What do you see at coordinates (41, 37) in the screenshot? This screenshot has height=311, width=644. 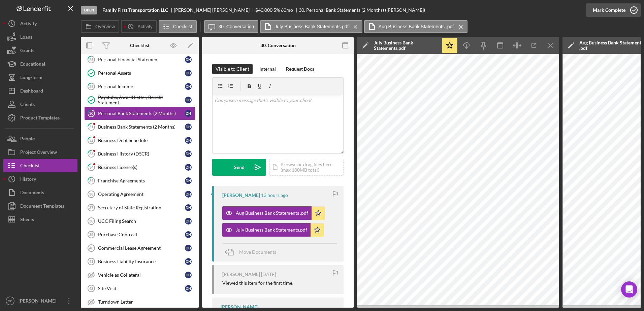 I see `a: Loans` at bounding box center [41, 37].